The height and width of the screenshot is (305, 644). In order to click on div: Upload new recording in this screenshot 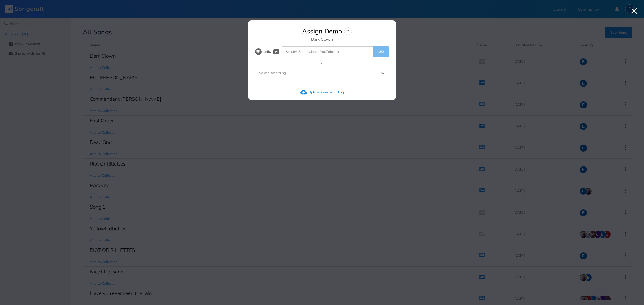, I will do `click(326, 92)`.